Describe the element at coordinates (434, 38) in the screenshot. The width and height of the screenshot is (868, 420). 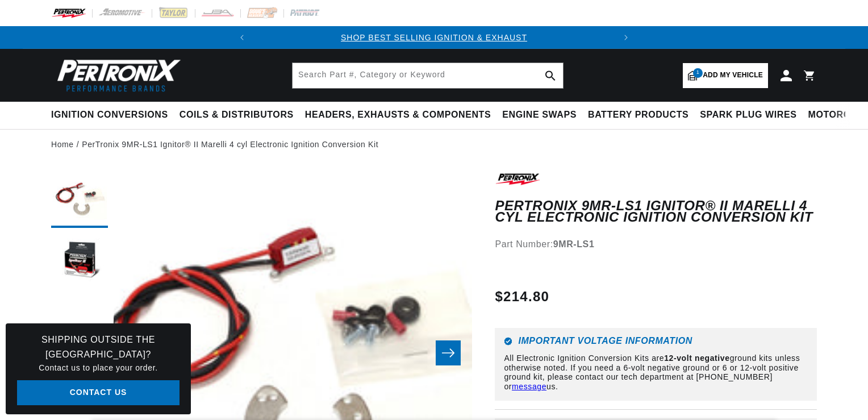
I see `a: SHOP BEST SELLING IGNITION & EXHAUST` at that location.